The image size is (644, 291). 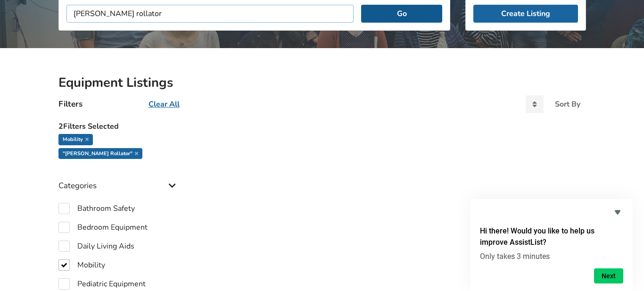 I want to click on label: Bathroom Safety, so click(x=97, y=208).